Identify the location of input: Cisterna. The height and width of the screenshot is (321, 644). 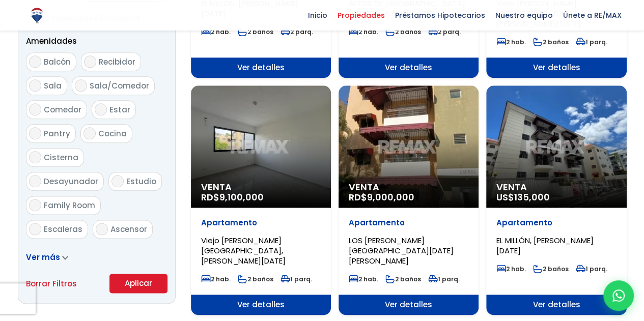
(35, 157).